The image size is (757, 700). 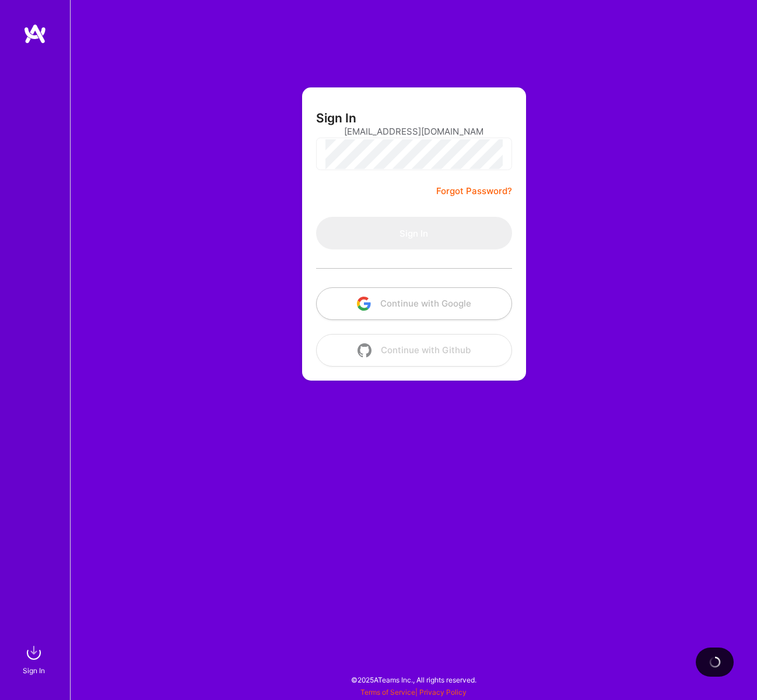 I want to click on div: Sign In, so click(x=34, y=670).